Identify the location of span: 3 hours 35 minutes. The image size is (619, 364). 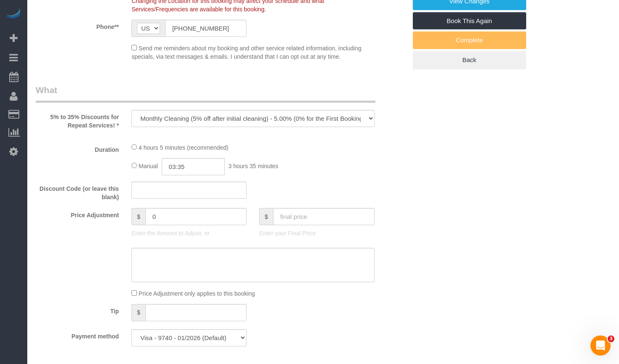
(253, 166).